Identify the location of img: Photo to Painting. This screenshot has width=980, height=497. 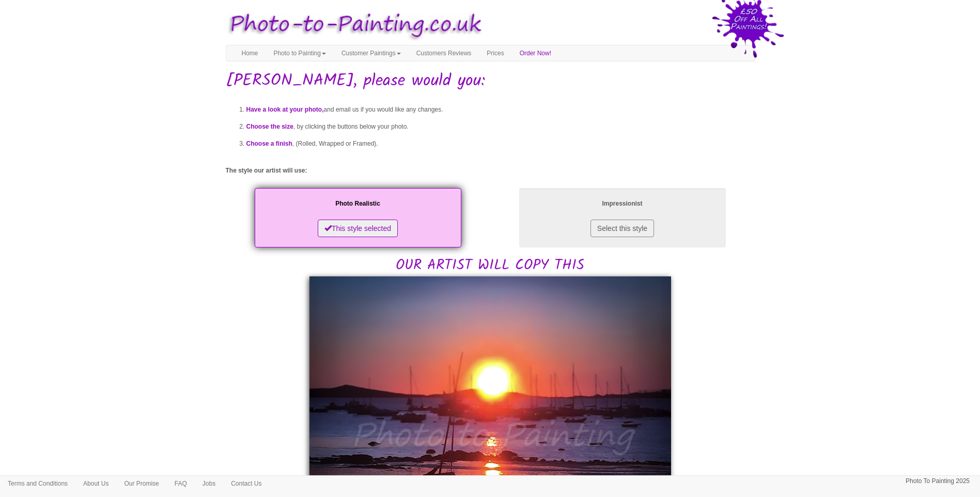
(352, 25).